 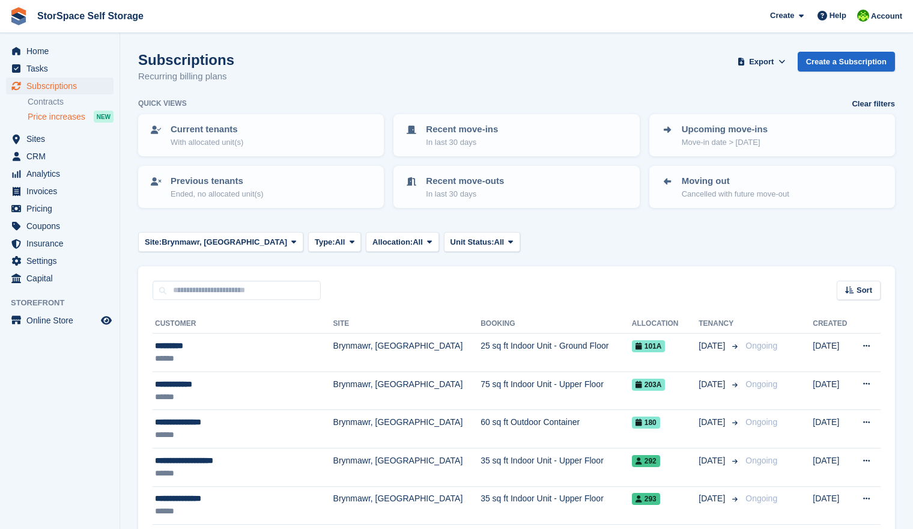 What do you see at coordinates (407, 324) in the screenshot?
I see `th: Site` at bounding box center [407, 324].